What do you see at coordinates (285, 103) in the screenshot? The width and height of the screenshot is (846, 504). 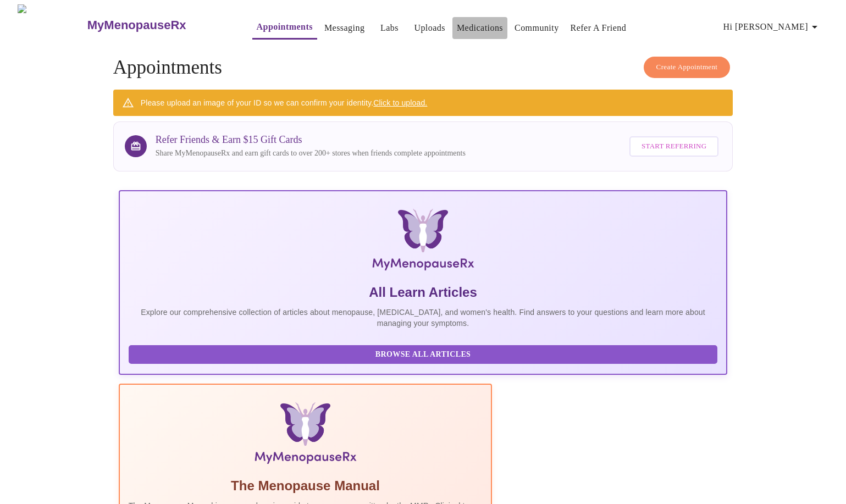 I see `div: Please upload an image of your ID so we can confirm your identity.` at bounding box center [285, 103].